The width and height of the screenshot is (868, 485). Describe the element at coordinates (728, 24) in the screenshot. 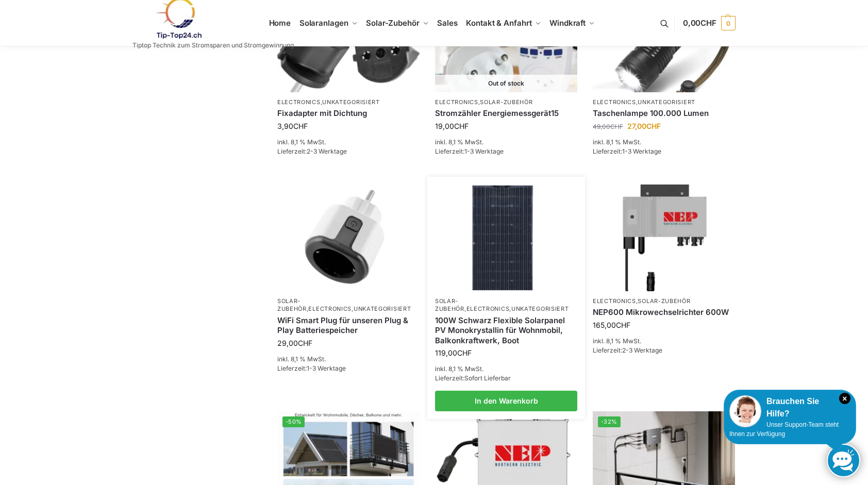

I see `span: 0` at that location.